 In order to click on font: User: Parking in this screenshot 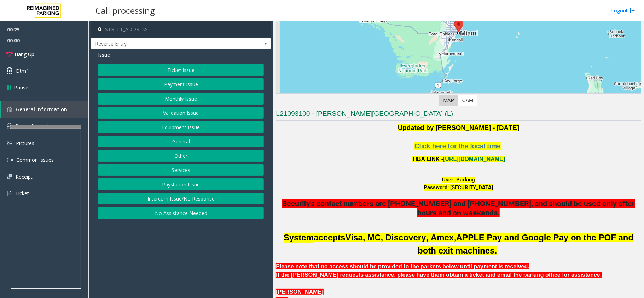, I will do `click(458, 180)`.